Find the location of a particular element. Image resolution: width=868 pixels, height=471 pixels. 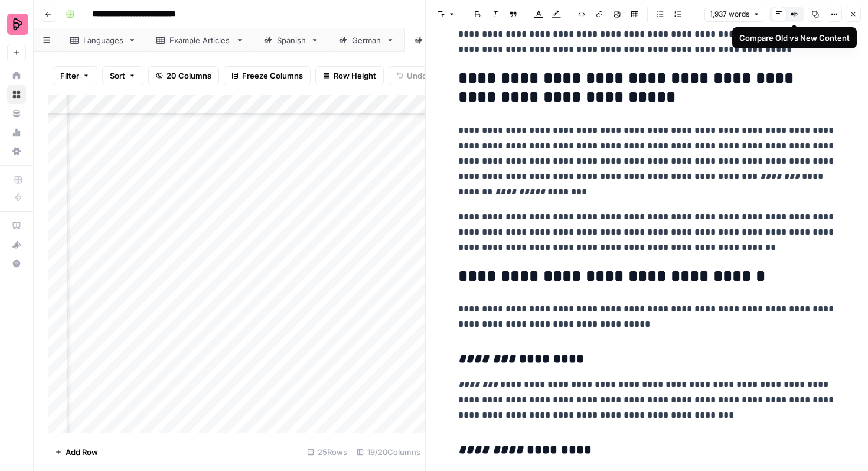

button: Row Height is located at coordinates (350, 75).